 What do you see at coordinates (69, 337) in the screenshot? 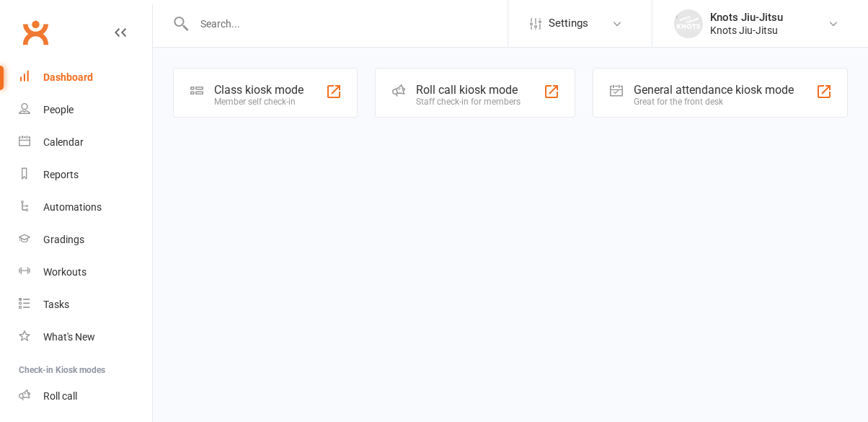
I see `div: What's New` at bounding box center [69, 337].